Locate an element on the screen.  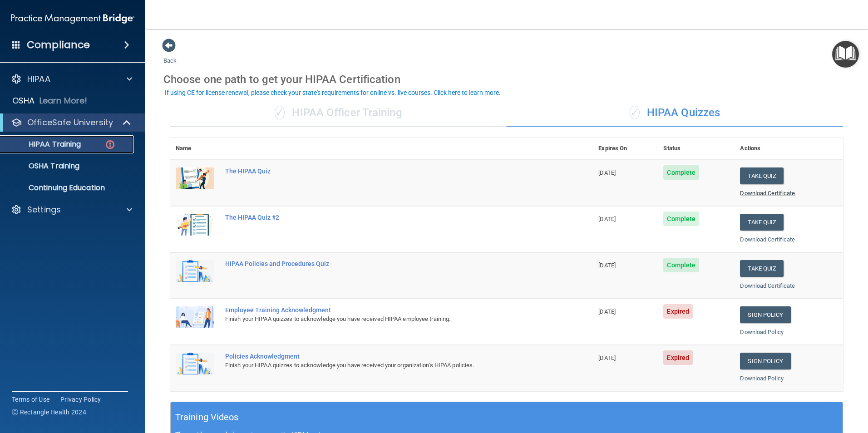
div: HIPAA Policies and Procedures Quiz is located at coordinates (386, 264).